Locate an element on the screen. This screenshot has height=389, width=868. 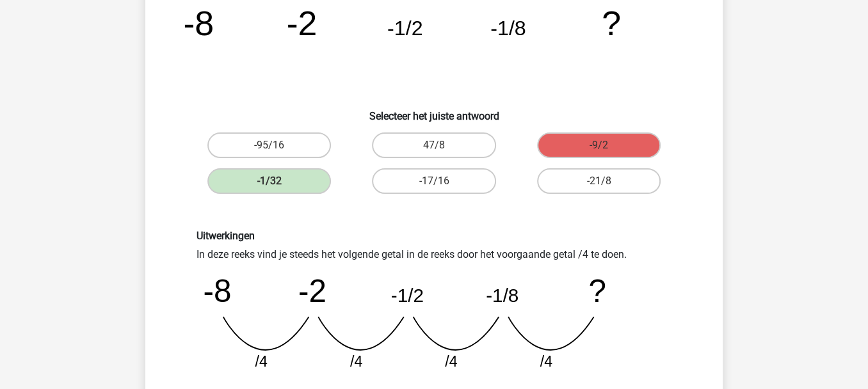
label: -21/8 is located at coordinates (598, 181).